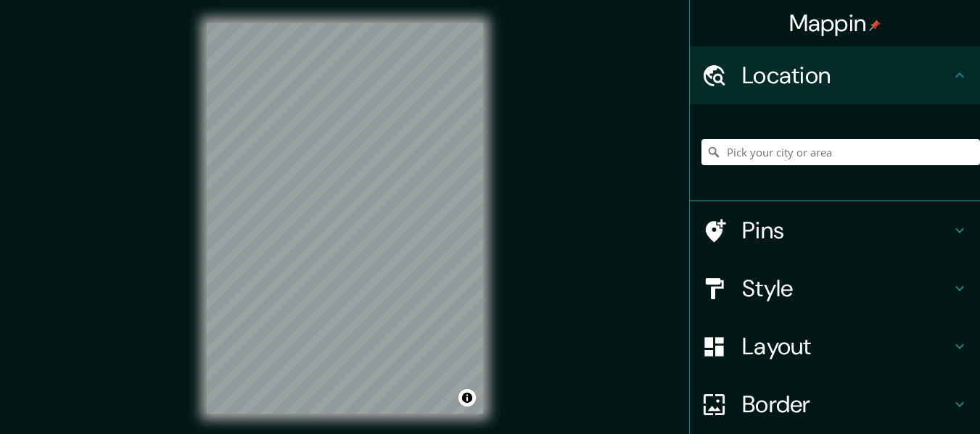  Describe the element at coordinates (467, 398) in the screenshot. I see `button: Toggle attribution` at that location.